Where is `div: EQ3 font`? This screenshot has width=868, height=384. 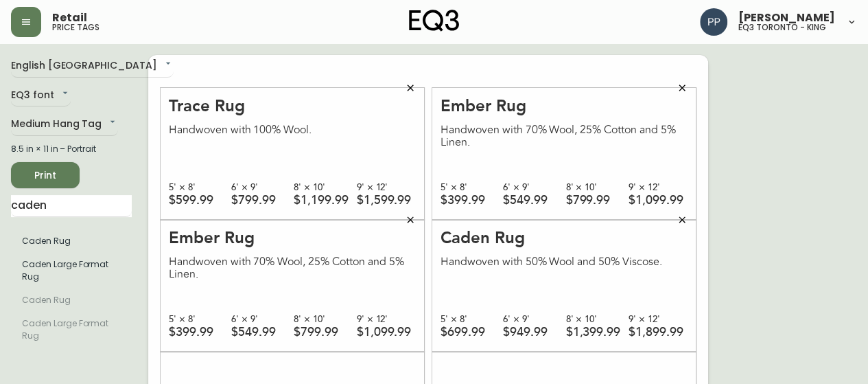
div: EQ3 font is located at coordinates (40, 95).